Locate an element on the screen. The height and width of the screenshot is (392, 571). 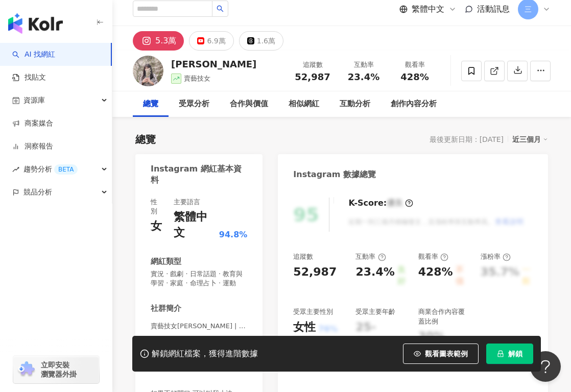
a: chrome extension立即安裝 瀏覽器外掛 is located at coordinates (56, 370).